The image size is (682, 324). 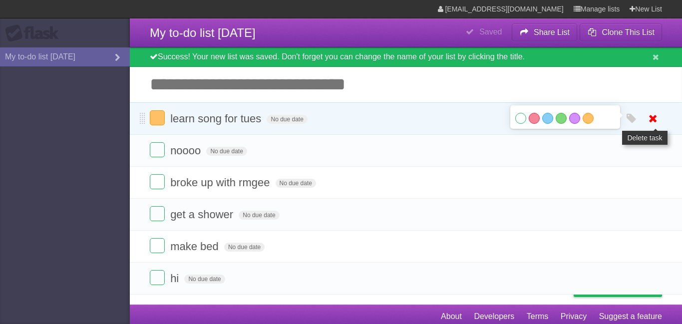 I want to click on b: Saved, so click(x=490, y=31).